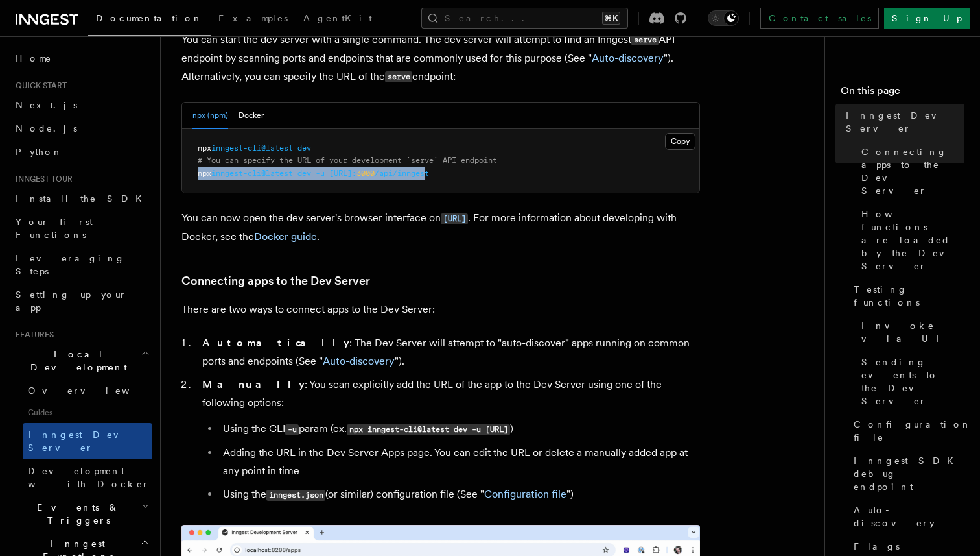 The image size is (980, 556). Describe the element at coordinates (910, 332) in the screenshot. I see `a: Invoke via UI` at that location.